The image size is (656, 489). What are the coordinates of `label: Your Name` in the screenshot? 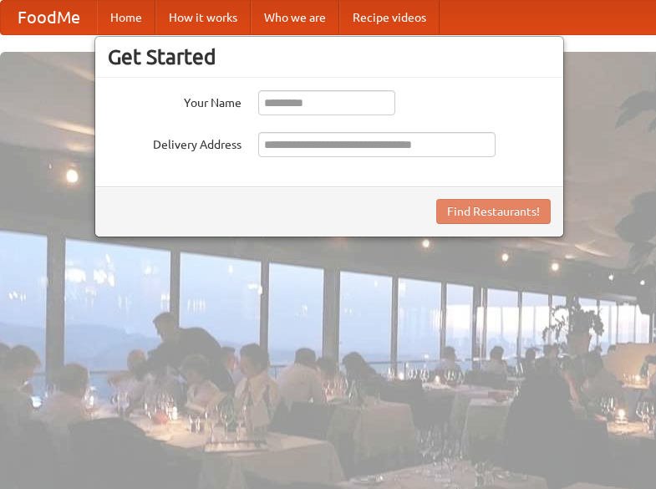 It's located at (175, 100).